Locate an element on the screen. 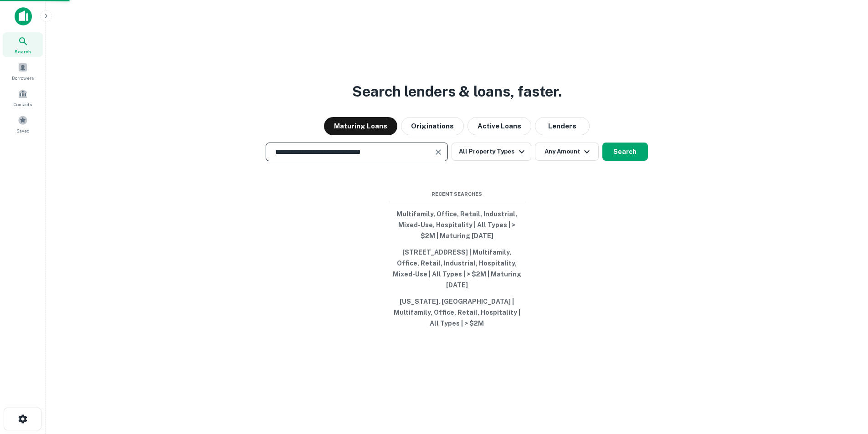 This screenshot has width=868, height=434. div: Chat Widget is located at coordinates (845, 383).